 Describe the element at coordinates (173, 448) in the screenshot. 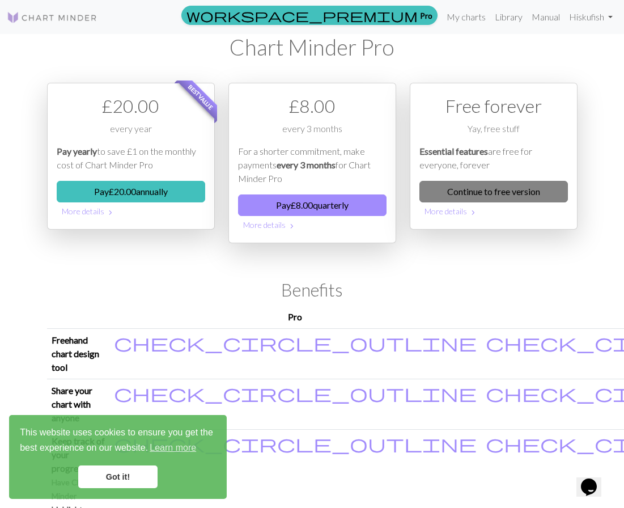

I see `a: learn more about cookies` at that location.